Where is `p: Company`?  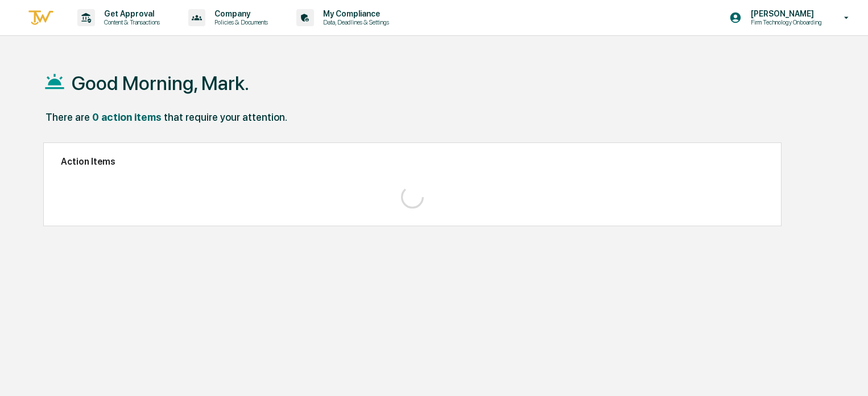
p: Company is located at coordinates (239, 14).